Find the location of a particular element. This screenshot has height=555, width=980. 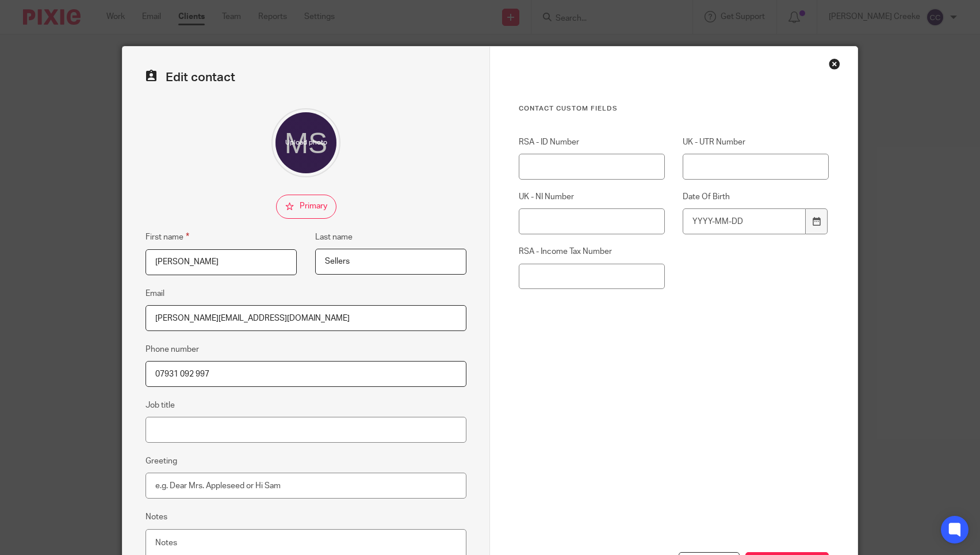

label: Job title is located at coordinates (160, 405).